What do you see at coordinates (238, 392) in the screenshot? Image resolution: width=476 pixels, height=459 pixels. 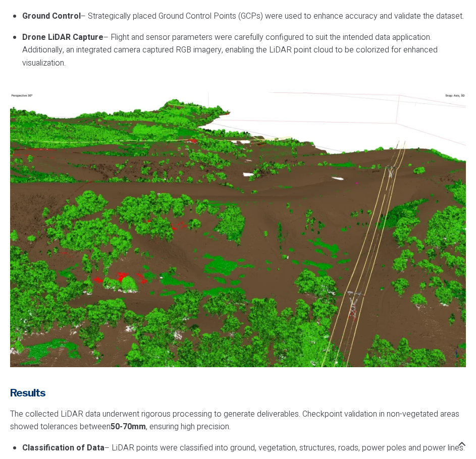 I see `h4: Results` at bounding box center [238, 392].